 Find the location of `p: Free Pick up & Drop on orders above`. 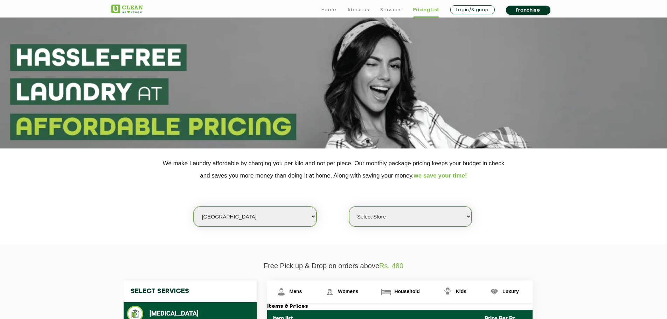

p: Free Pick up & Drop on orders above is located at coordinates (334, 266).